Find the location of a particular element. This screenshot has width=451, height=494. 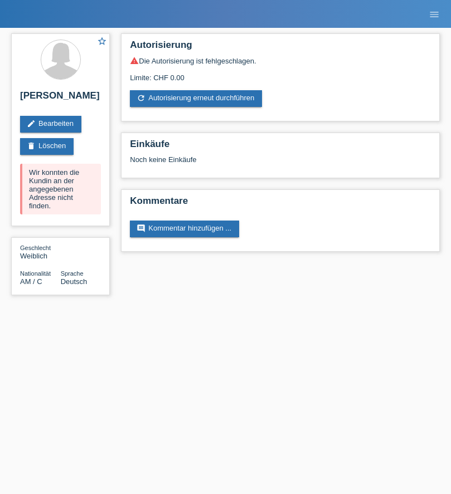

a: star_border is located at coordinates (102, 42).